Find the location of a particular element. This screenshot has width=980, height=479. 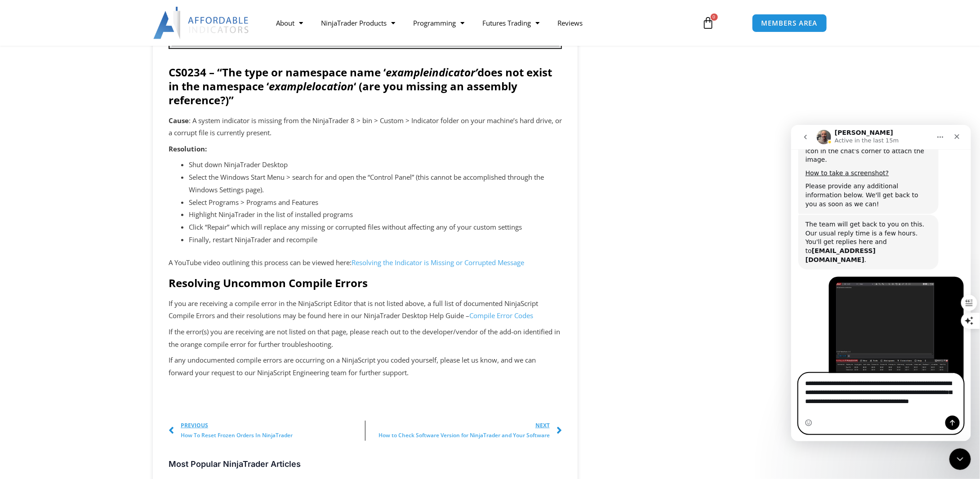

span: 0 is located at coordinates (714, 17).